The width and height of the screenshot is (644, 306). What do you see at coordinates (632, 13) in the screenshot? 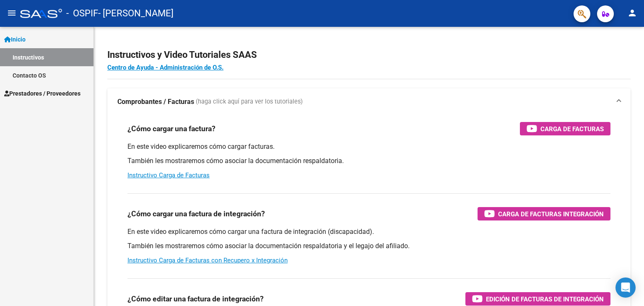
I see `mat-icon: person` at bounding box center [632, 13].